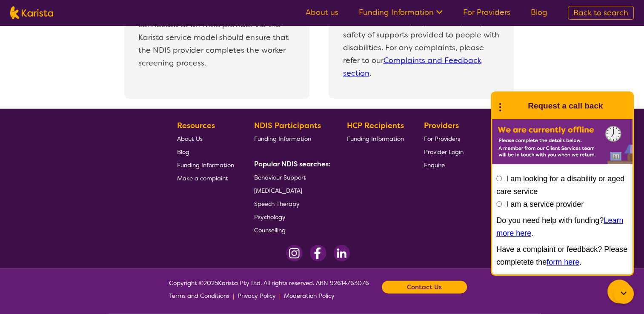 The image size is (644, 314). I want to click on label: I am a service provider, so click(545, 204).